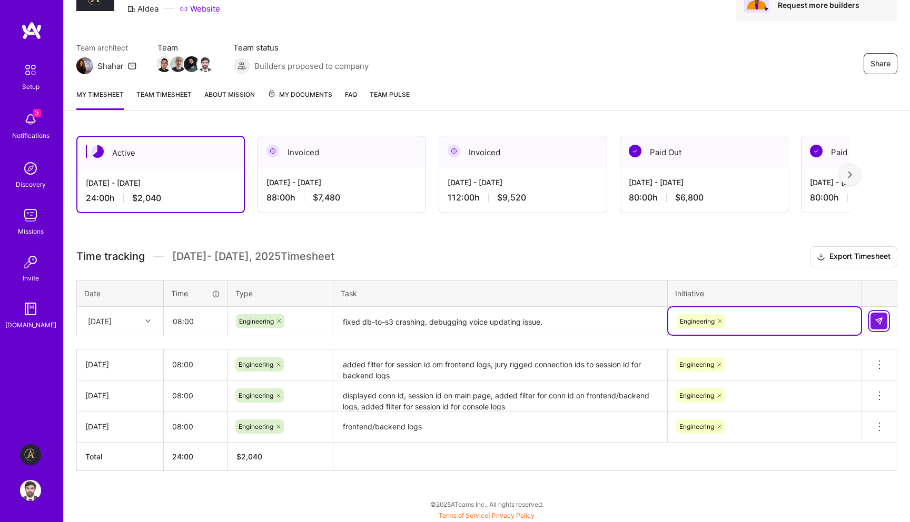  Describe the element at coordinates (351, 100) in the screenshot. I see `a: FAQ` at that location.